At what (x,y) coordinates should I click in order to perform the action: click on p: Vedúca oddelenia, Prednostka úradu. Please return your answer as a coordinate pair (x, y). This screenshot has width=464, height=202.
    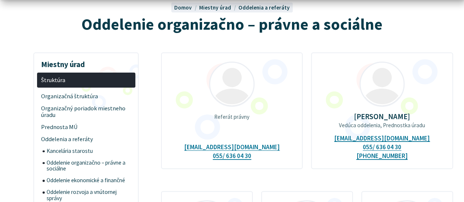
    Looking at the image, I should click on (383, 126).